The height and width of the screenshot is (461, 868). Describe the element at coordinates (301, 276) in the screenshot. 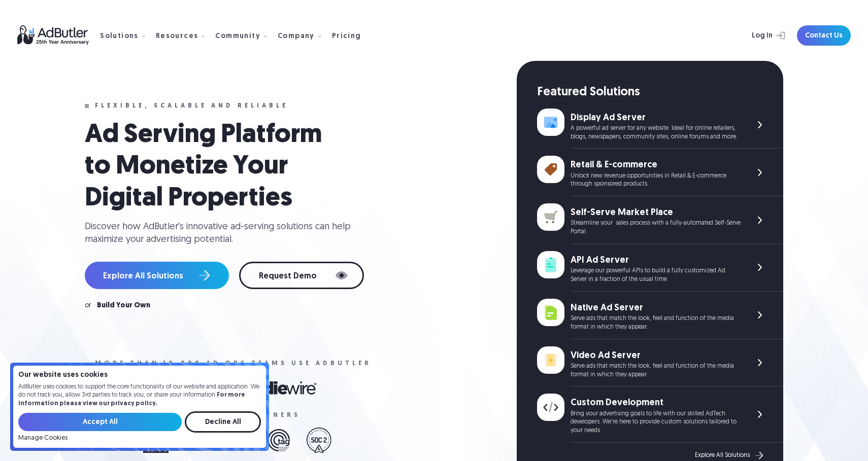

I see `a: Request Demo` at that location.